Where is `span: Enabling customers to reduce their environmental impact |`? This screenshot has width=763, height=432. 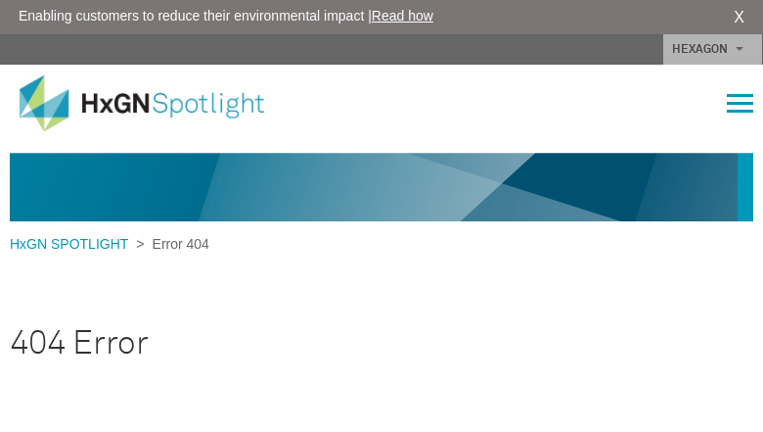 span: Enabling customers to reduce their environmental impact | is located at coordinates (226, 16).